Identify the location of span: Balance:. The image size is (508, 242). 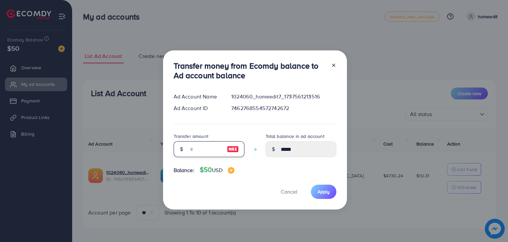
(184, 170).